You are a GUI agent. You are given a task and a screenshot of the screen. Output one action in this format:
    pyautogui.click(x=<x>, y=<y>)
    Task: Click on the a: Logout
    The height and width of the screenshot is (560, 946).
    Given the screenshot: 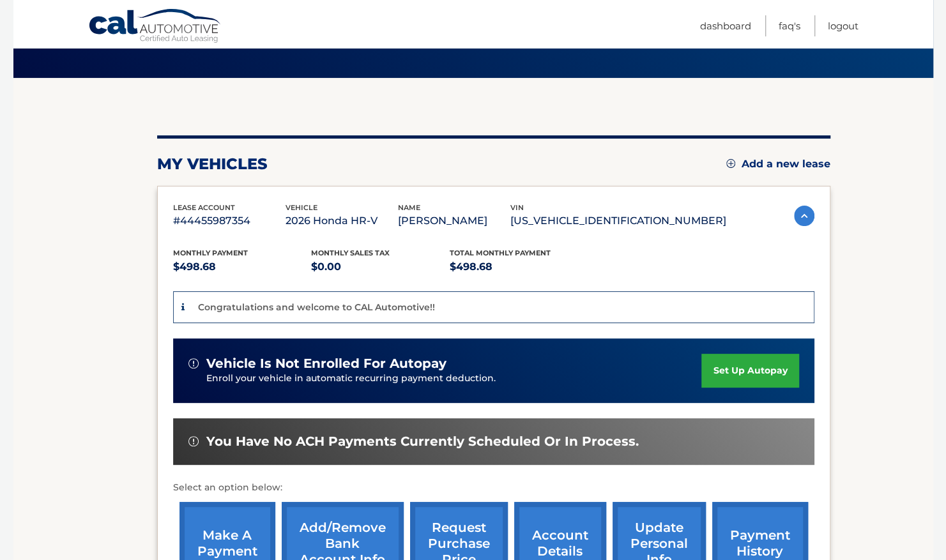 What is the action you would take?
    pyautogui.click(x=843, y=26)
    